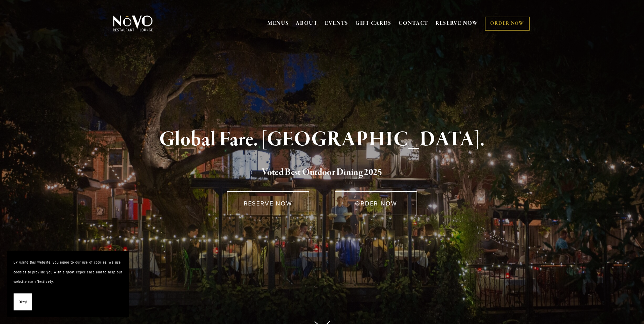 This screenshot has height=324, width=644. I want to click on h2: 5, so click(322, 172).